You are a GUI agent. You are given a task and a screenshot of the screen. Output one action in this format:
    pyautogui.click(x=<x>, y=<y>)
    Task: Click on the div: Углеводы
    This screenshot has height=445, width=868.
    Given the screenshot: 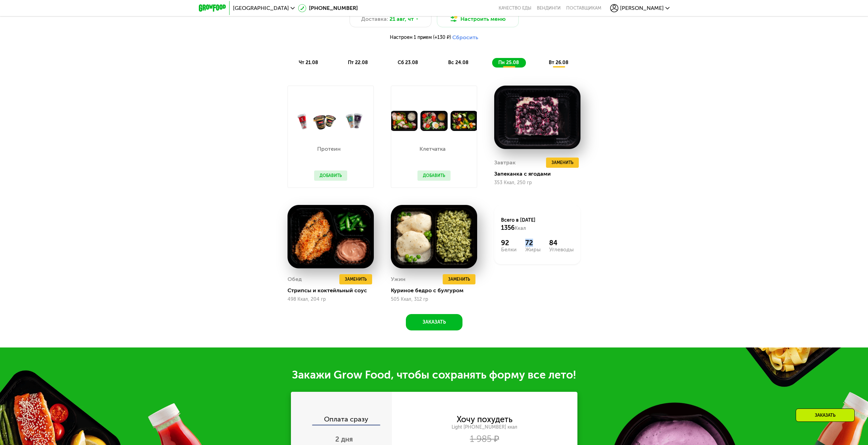 What is the action you would take?
    pyautogui.click(x=561, y=249)
    